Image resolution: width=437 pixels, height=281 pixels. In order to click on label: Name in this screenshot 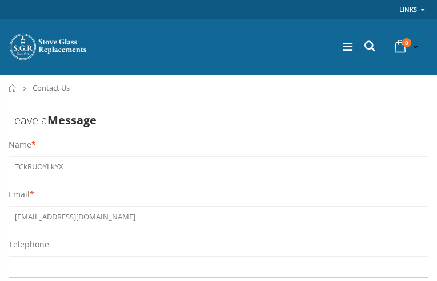, I will do `click(20, 145)`.